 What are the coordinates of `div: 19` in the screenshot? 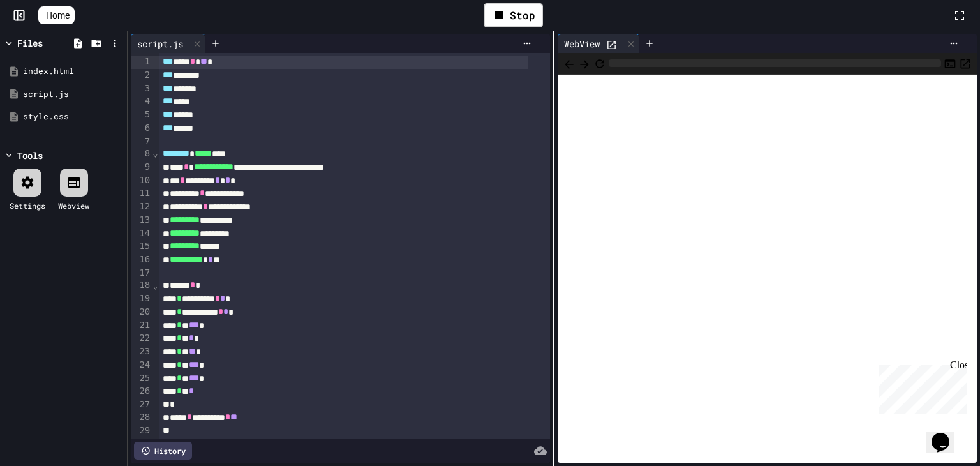 It's located at (141, 298).